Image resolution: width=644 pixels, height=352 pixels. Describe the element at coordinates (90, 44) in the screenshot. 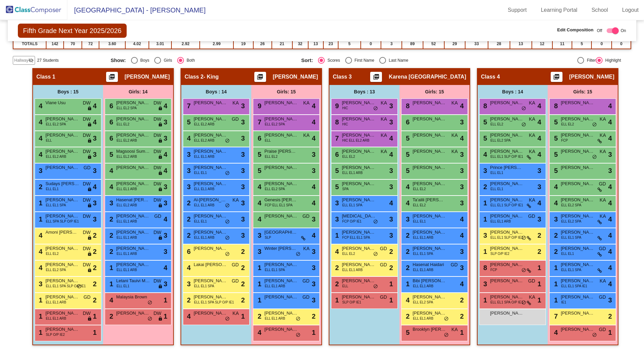

I see `td: 72` at that location.